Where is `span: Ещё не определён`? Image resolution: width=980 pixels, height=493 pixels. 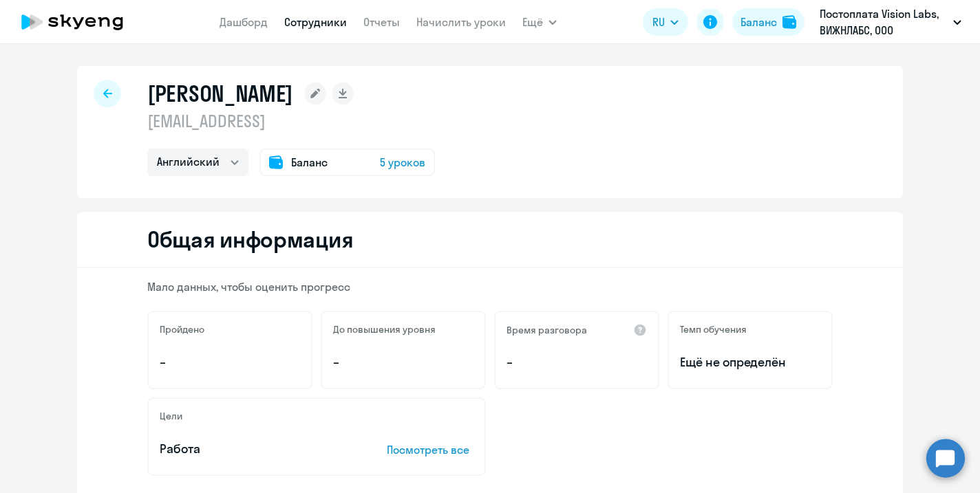
span: Ещё не определён is located at coordinates (750, 362).